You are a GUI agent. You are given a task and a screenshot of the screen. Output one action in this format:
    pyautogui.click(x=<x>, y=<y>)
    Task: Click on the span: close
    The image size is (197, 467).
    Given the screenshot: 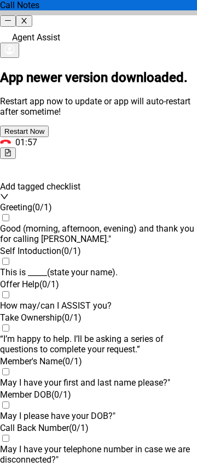 What is the action you would take?
    pyautogui.click(x=23, y=20)
    